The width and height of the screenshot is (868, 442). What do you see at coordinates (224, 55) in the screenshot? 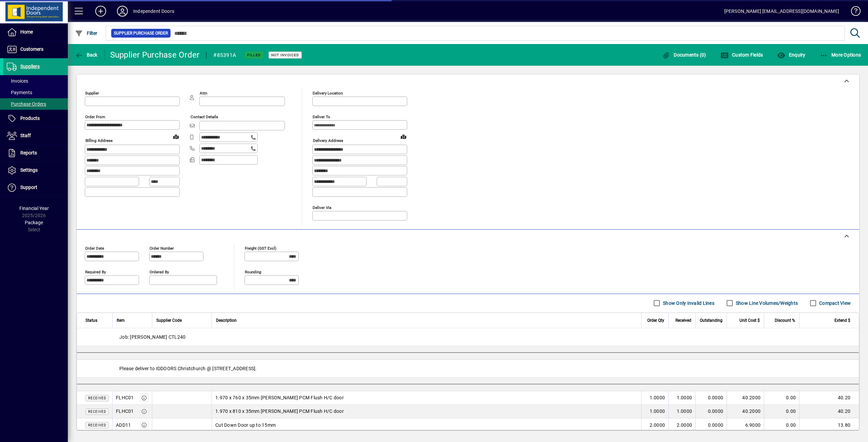
I see `div: #85391A` at bounding box center [224, 55].